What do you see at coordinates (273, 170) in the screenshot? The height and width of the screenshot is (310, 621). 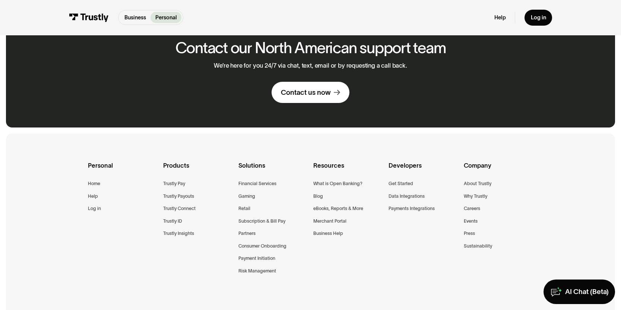 I see `div: Solutions` at bounding box center [273, 170].